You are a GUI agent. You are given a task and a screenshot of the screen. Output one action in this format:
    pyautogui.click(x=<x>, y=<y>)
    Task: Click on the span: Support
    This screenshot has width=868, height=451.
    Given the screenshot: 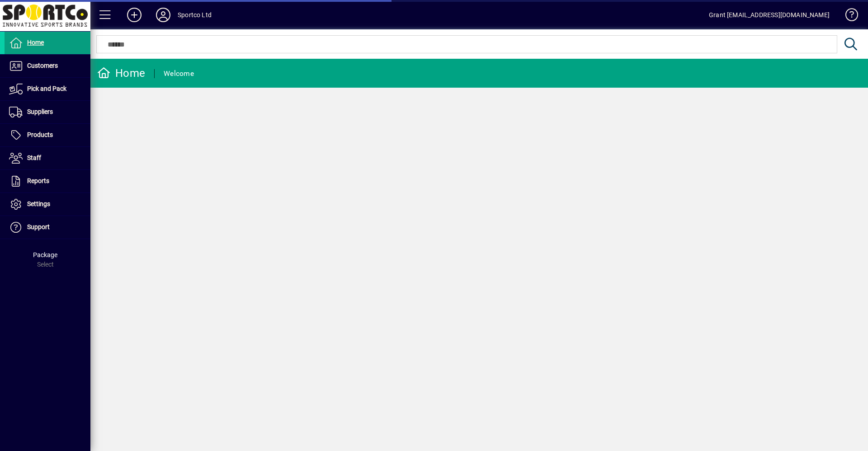 What is the action you would take?
    pyautogui.click(x=38, y=227)
    